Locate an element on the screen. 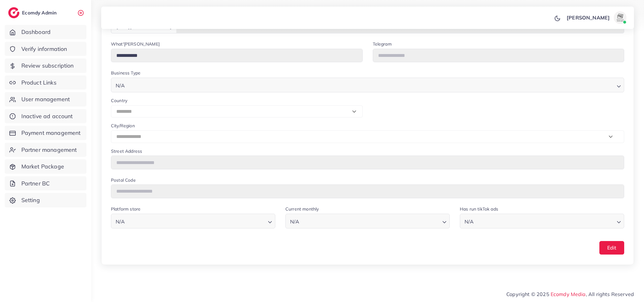  label: Country is located at coordinates (119, 100).